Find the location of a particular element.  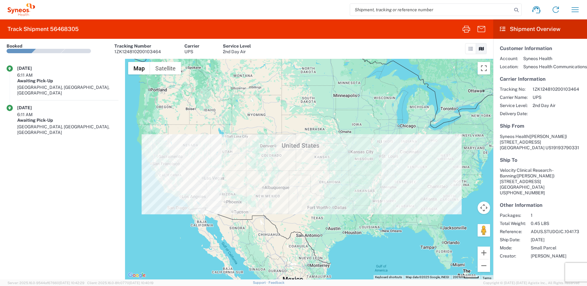

button: Show satellite imagery is located at coordinates (165, 68).